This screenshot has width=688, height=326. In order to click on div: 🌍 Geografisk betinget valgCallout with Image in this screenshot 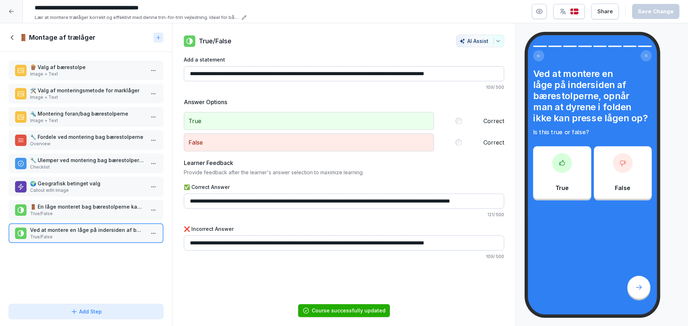, I will do `click(86, 187)`.